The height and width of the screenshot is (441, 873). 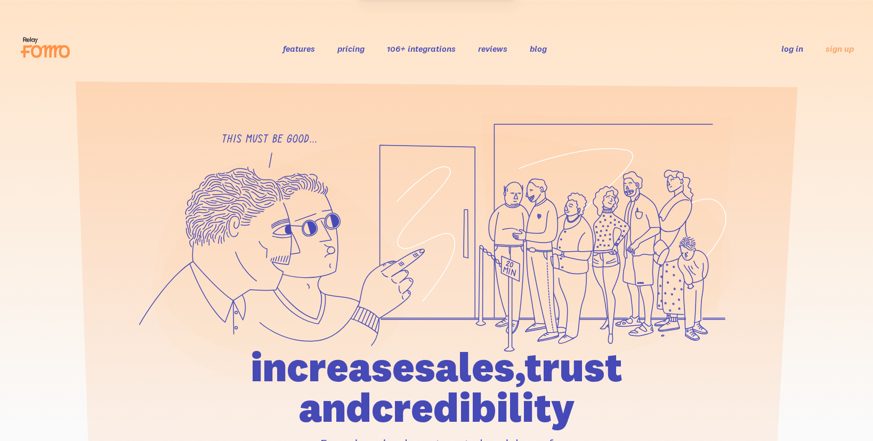 What do you see at coordinates (351, 48) in the screenshot?
I see `a: pricing` at bounding box center [351, 48].